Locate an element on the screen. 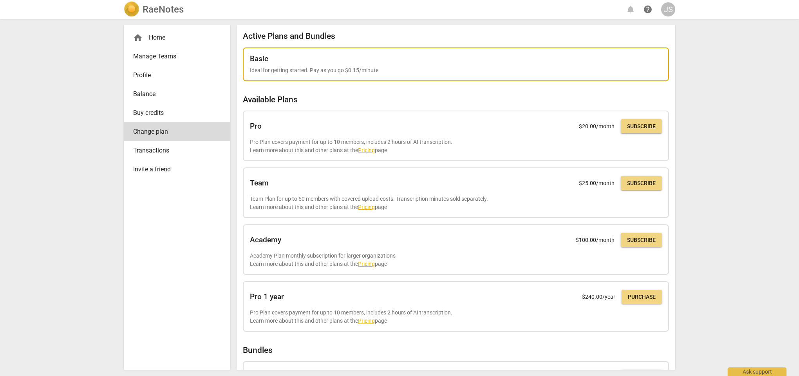  span: Transactions is located at coordinates (174, 150).